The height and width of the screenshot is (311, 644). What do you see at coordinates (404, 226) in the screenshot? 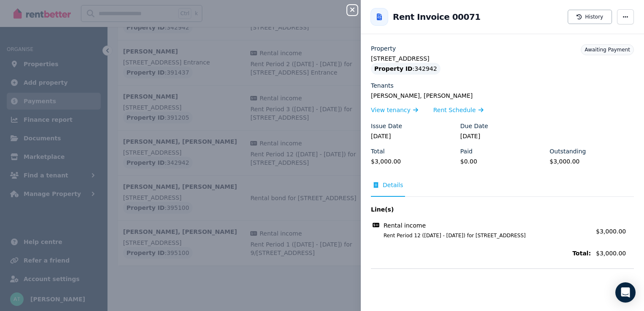
I see `span: Rental income` at bounding box center [404, 226].